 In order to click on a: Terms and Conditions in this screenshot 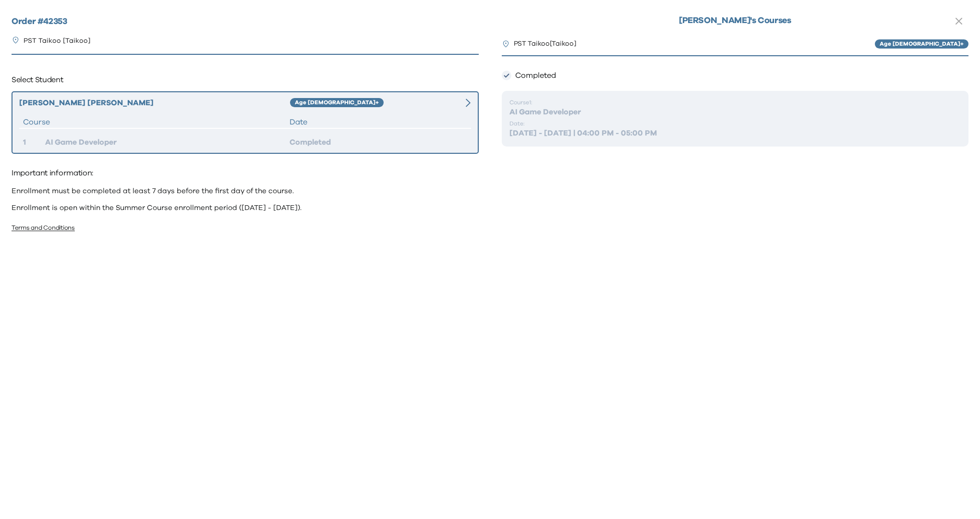, I will do `click(44, 228)`.